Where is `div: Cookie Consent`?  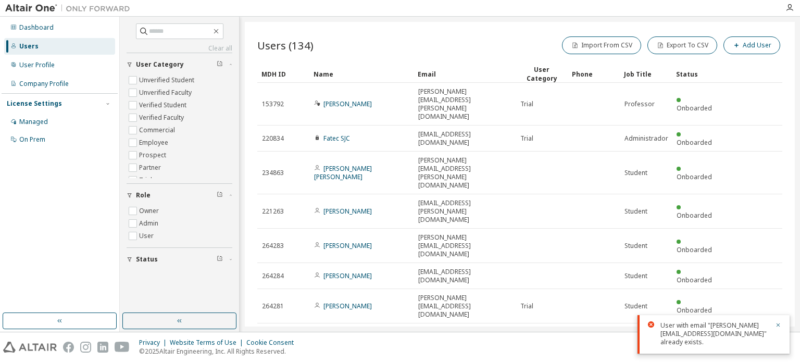 div: Cookie Consent is located at coordinates (273, 343).